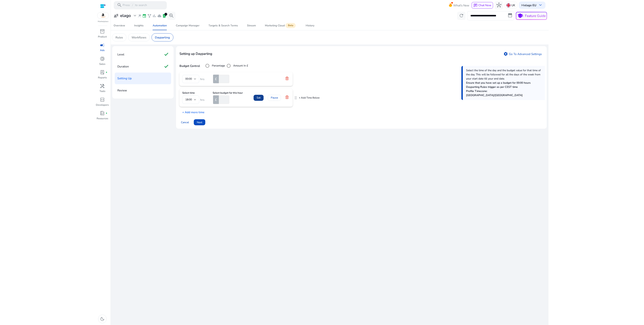  I want to click on span: wand_stars, so click(140, 16).